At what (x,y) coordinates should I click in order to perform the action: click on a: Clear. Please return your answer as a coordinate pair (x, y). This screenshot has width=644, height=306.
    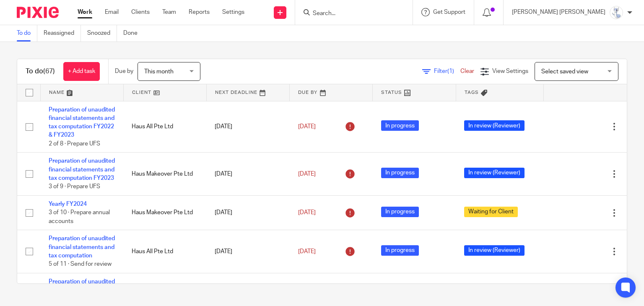
    Looking at the image, I should click on (467, 71).